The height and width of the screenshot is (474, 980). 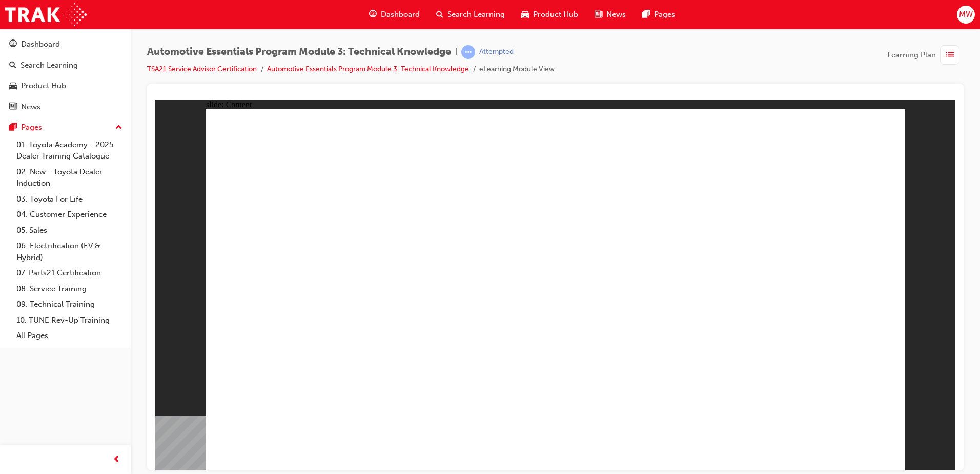 I want to click on a: Search Learning, so click(x=65, y=65).